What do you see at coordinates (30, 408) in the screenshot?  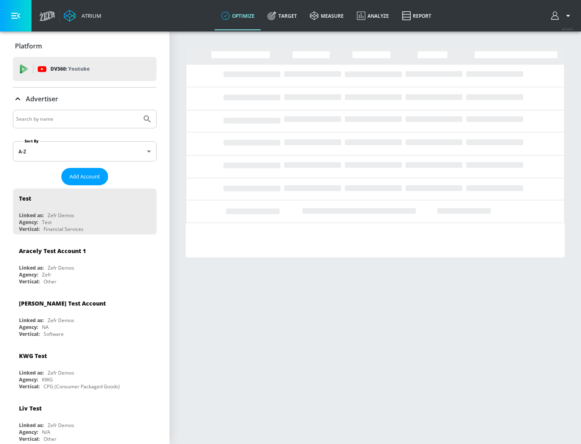 I see `div: Liv Test` at bounding box center [30, 408].